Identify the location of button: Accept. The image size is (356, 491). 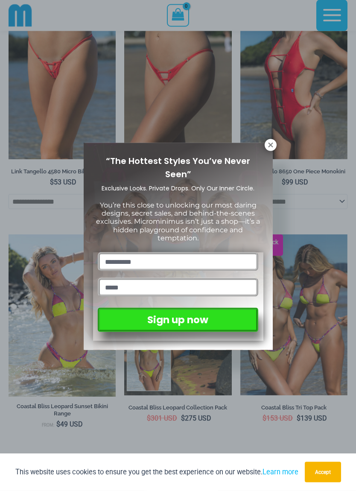
(323, 472).